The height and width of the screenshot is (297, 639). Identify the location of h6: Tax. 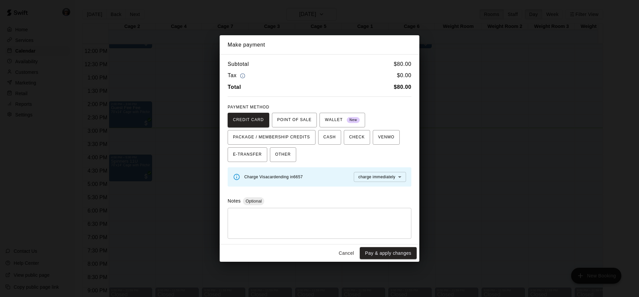
(237, 76).